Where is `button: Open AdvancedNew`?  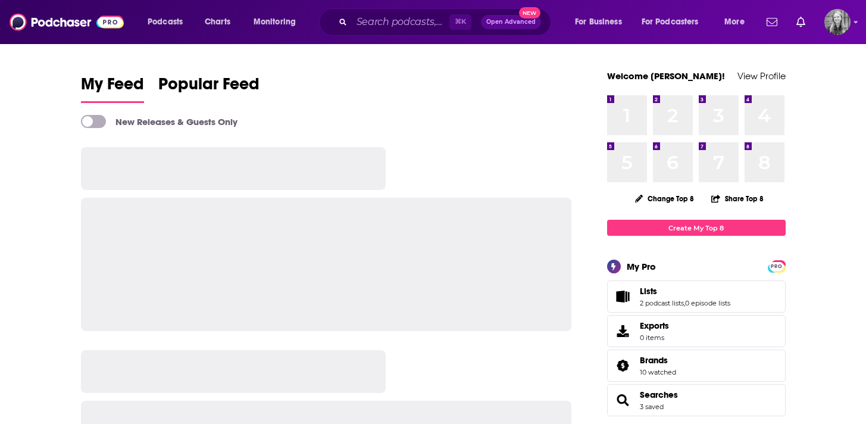 button: Open AdvancedNew is located at coordinates (511, 22).